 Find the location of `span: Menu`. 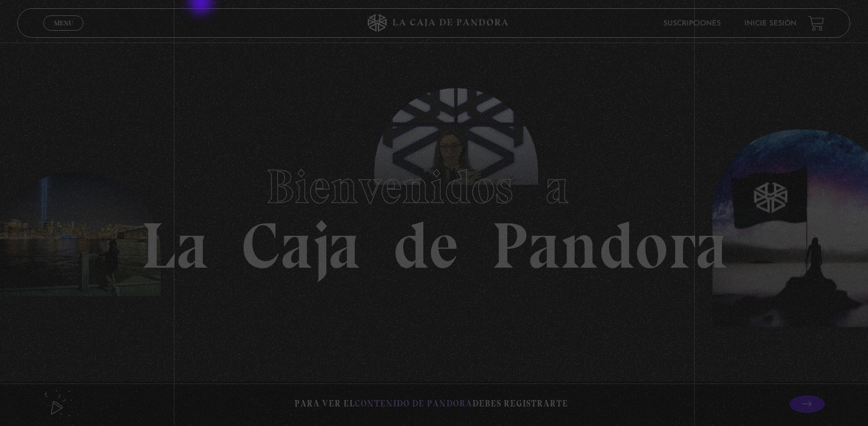

span: Menu is located at coordinates (63, 23).